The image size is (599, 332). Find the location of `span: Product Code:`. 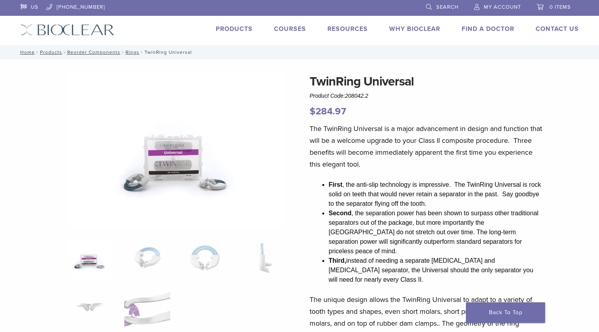

span: Product Code: is located at coordinates (339, 96).